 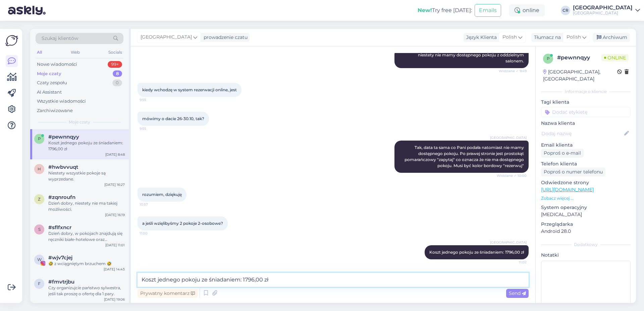 I want to click on div: Poproś o e-mail, so click(x=562, y=153).